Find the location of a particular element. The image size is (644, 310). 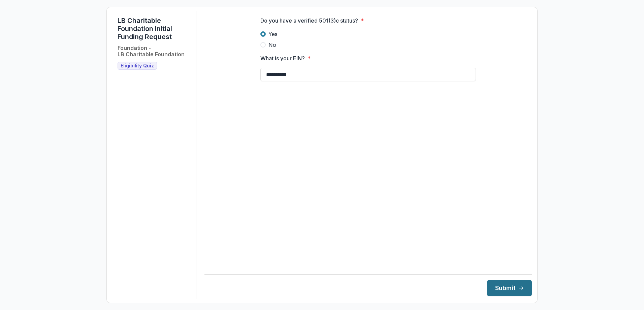

span: No is located at coordinates (272, 45).